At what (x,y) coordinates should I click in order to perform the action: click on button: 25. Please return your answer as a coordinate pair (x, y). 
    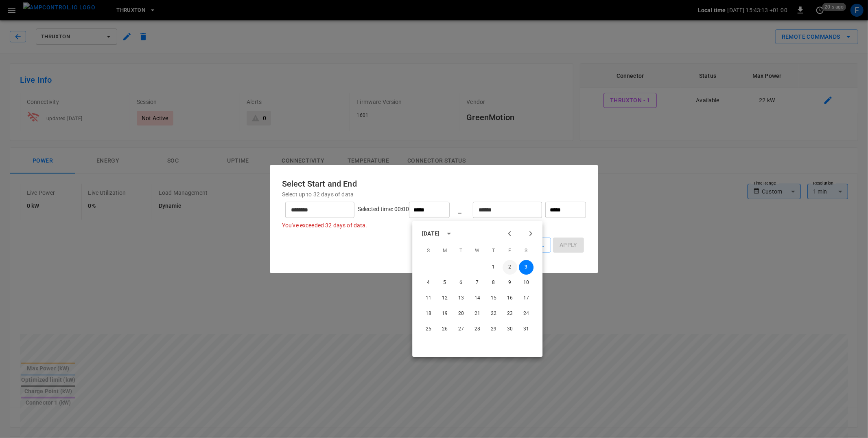
    Looking at the image, I should click on (428, 329).